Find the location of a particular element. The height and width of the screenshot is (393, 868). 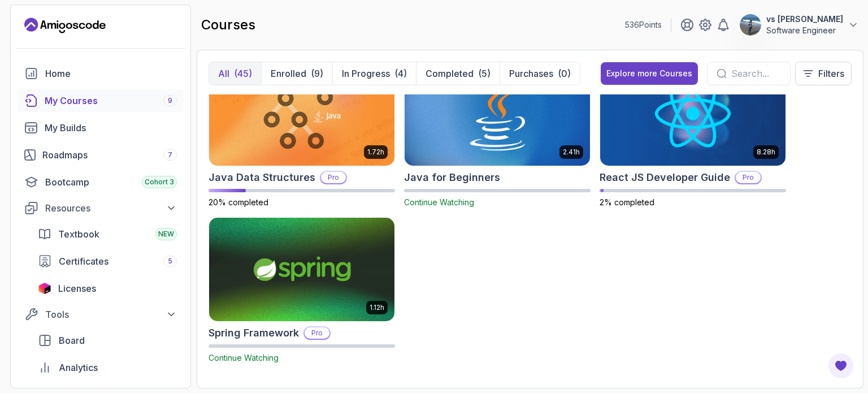

span: Certificates is located at coordinates (83, 261).